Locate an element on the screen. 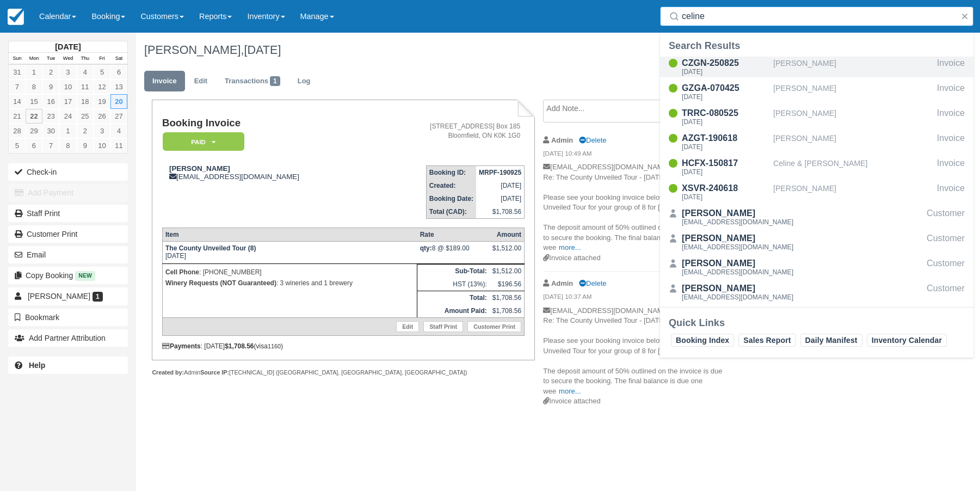  button: Check-in is located at coordinates (68, 171).